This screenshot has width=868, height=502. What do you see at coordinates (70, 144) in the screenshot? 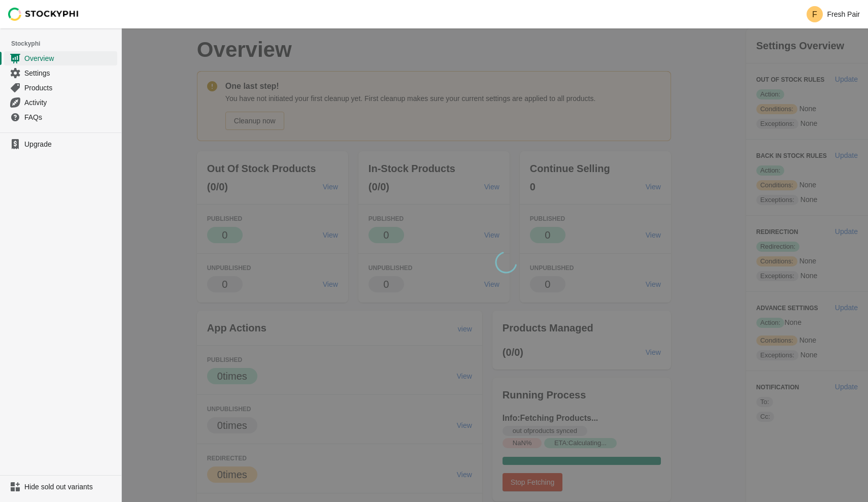
I see `span: Upgrade` at bounding box center [70, 144].